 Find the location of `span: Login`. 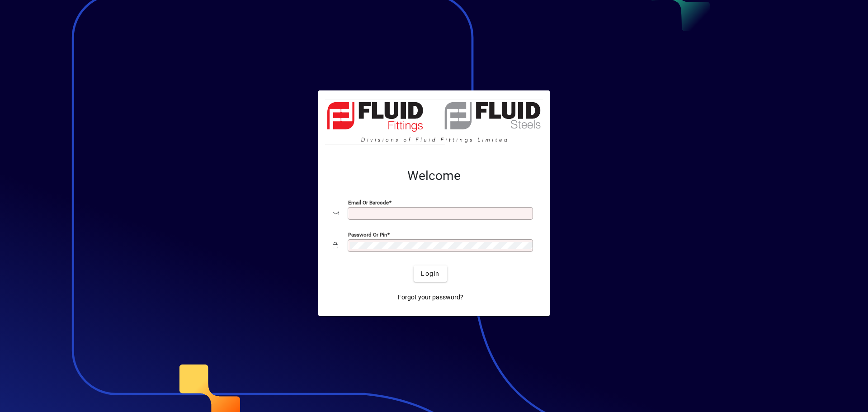

span: Login is located at coordinates (430, 274).